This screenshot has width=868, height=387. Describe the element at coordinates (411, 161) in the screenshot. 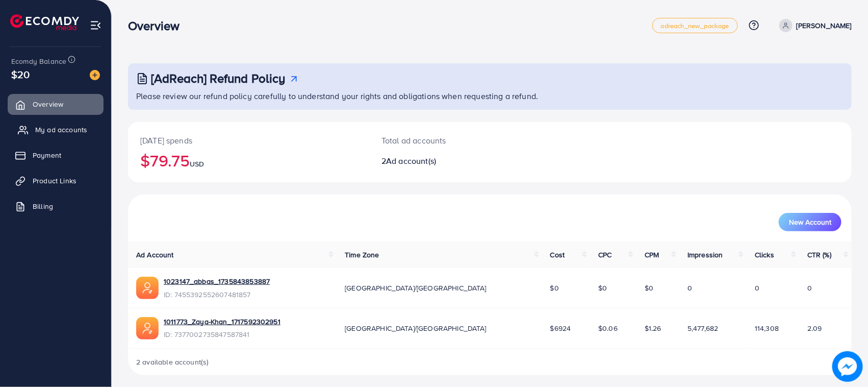

I see `span: Ad account(s)` at that location.